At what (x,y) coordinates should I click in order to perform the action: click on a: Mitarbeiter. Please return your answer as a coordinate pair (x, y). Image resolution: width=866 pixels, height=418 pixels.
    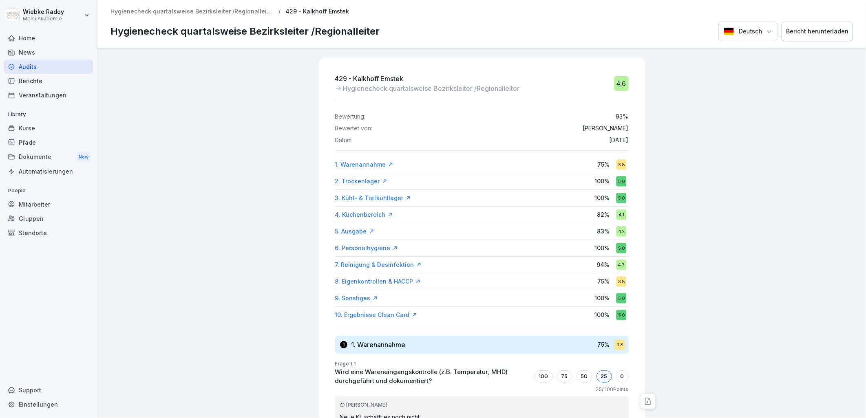
    Looking at the image, I should click on (48, 204).